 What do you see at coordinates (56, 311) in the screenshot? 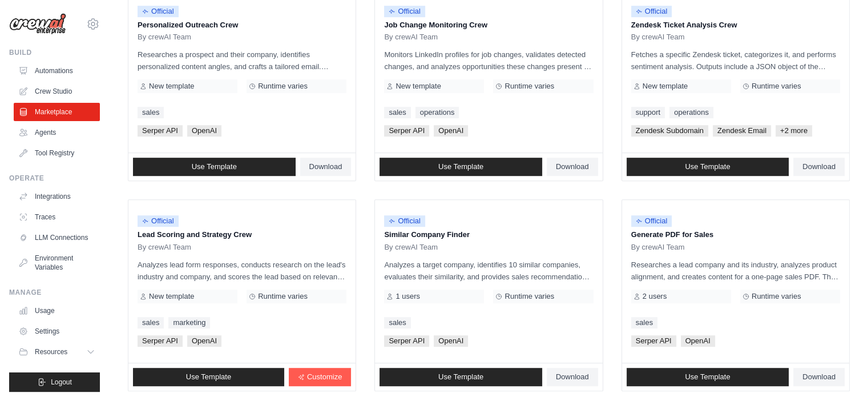
I see `a: Usage` at bounding box center [56, 311].